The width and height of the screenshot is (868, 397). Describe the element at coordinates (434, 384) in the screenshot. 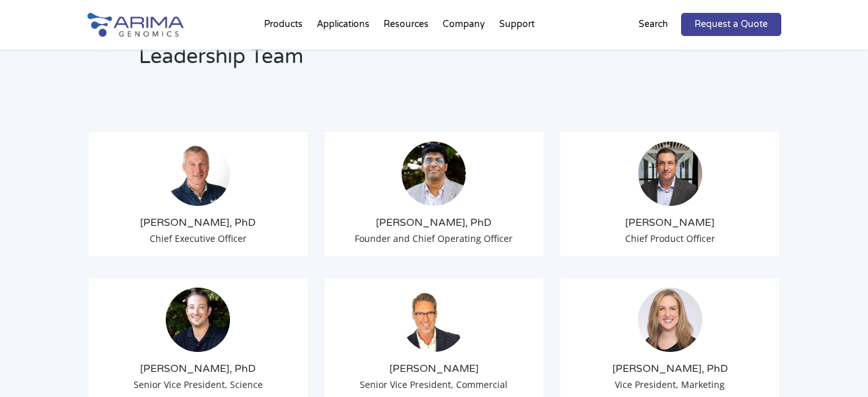

I see `span: Senior Vice President, Commercial` at that location.